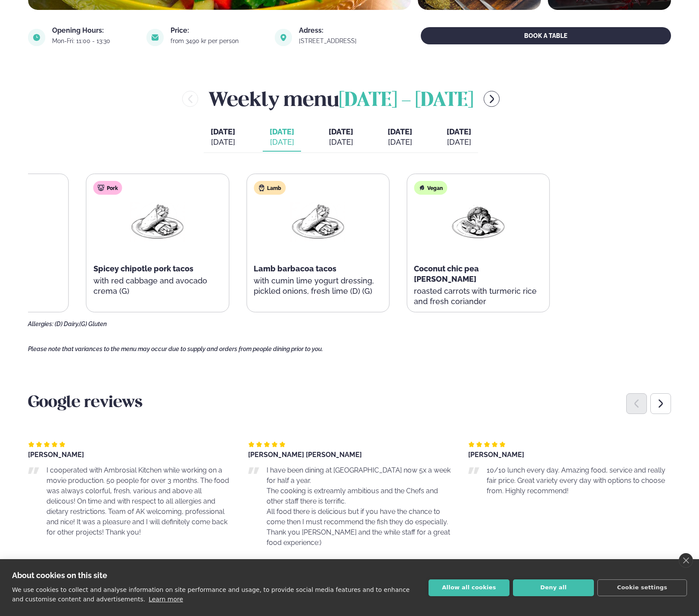 Image resolution: width=699 pixels, height=616 pixels. What do you see at coordinates (637, 404) in the screenshot?
I see `div: Previous slide` at bounding box center [637, 404].